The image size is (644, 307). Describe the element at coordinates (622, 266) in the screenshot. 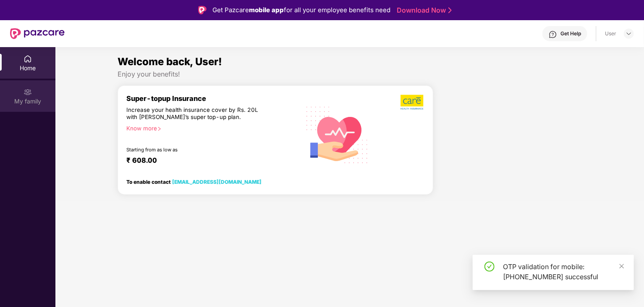

I see `span: close` at that location.